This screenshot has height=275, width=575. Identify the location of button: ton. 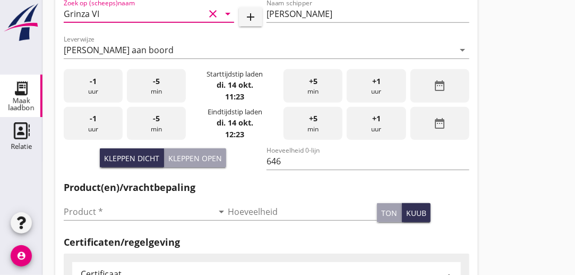
(389, 212).